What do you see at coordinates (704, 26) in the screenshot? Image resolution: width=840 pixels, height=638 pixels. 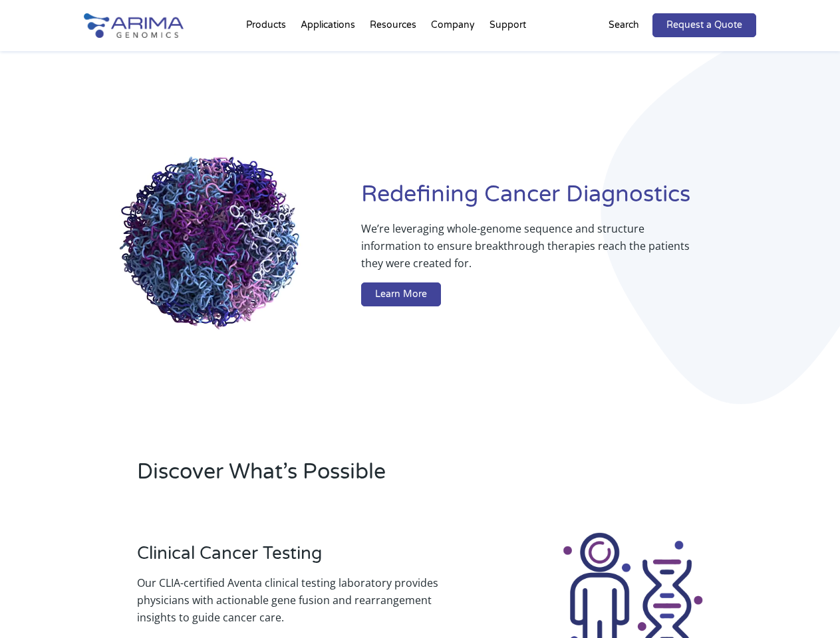 I see `a: Request a Quote` at bounding box center [704, 26].